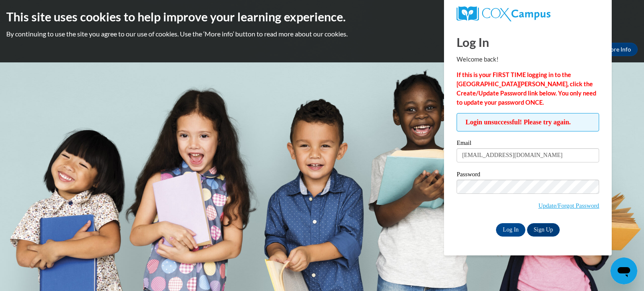 The width and height of the screenshot is (644, 291). What do you see at coordinates (528, 42) in the screenshot?
I see `h1: Log In` at bounding box center [528, 42].